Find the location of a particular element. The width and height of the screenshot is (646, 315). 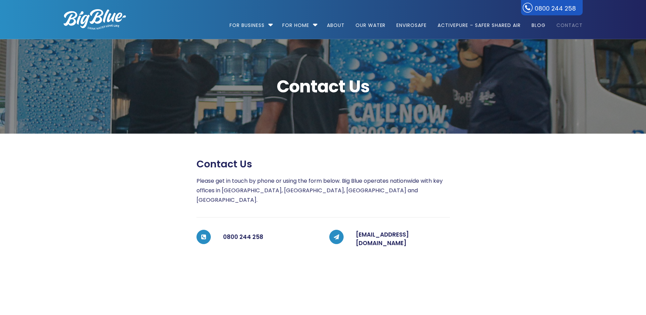

span: Contact Us is located at coordinates (323, 86).